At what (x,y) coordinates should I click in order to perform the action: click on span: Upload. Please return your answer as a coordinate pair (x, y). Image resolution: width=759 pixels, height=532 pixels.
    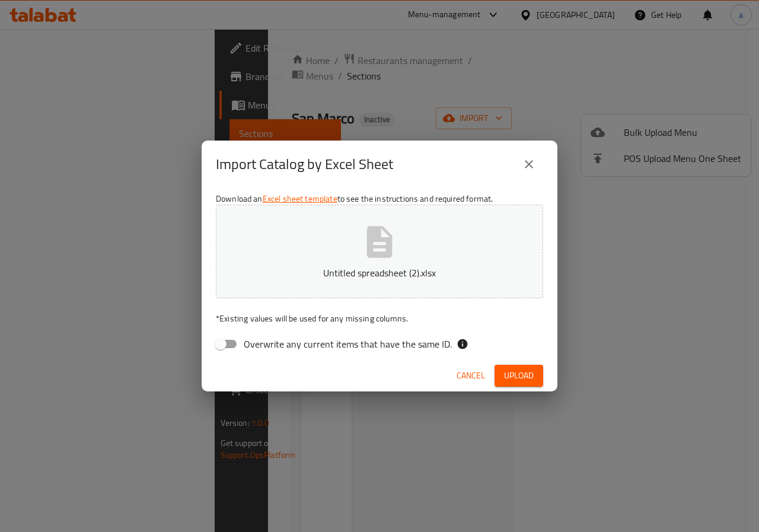
    Looking at the image, I should click on (519, 376).